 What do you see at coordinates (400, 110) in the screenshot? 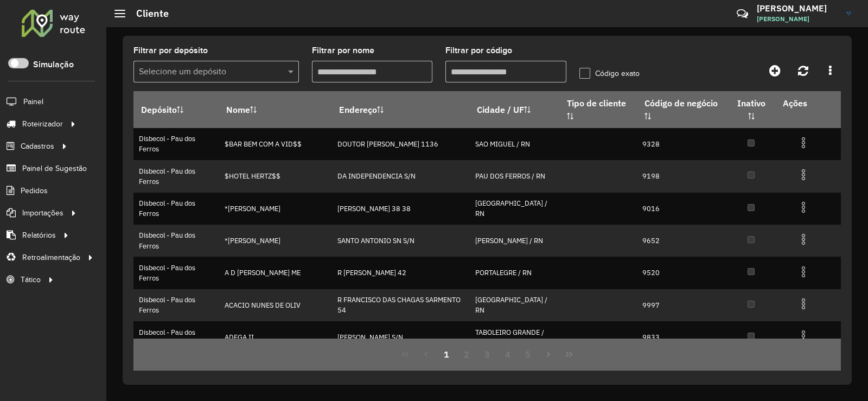
I see `th: Endereço` at bounding box center [400, 110].